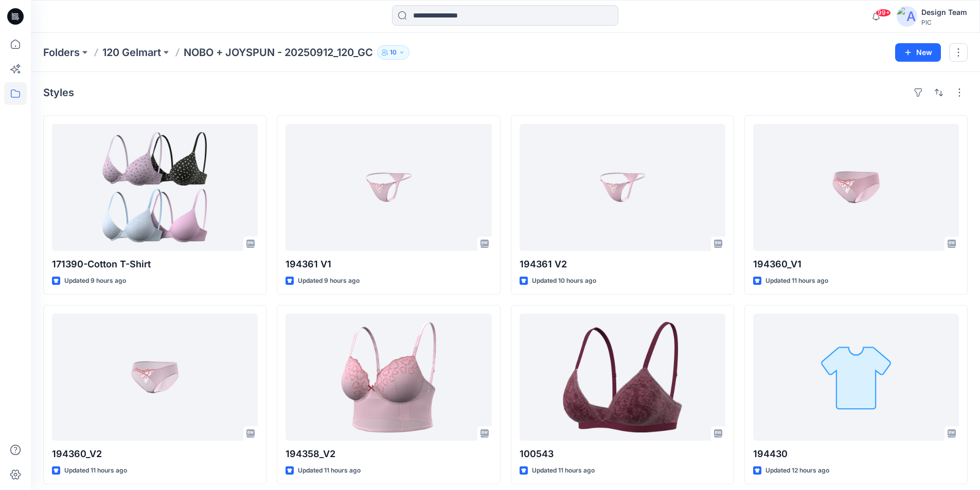 The height and width of the screenshot is (490, 980). What do you see at coordinates (278, 53) in the screenshot?
I see `p: NOBO + JOYSPUN - 20250912_120_GC` at bounding box center [278, 53].